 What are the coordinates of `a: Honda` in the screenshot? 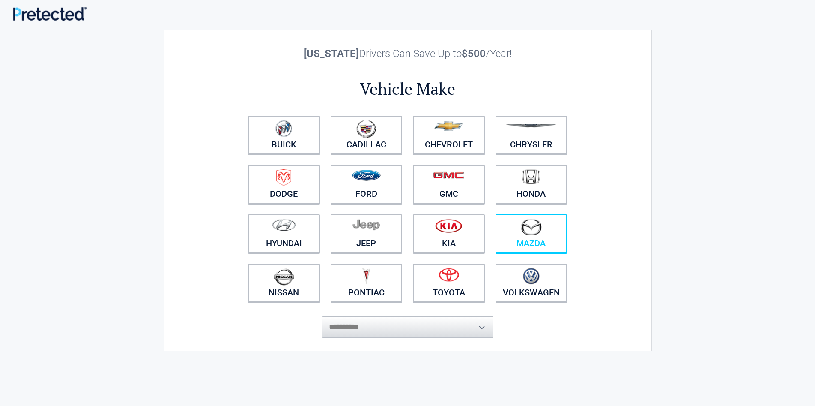 It's located at (532, 184).